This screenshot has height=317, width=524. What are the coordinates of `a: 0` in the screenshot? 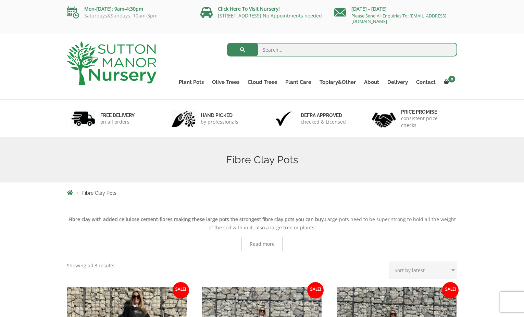 It's located at (449, 82).